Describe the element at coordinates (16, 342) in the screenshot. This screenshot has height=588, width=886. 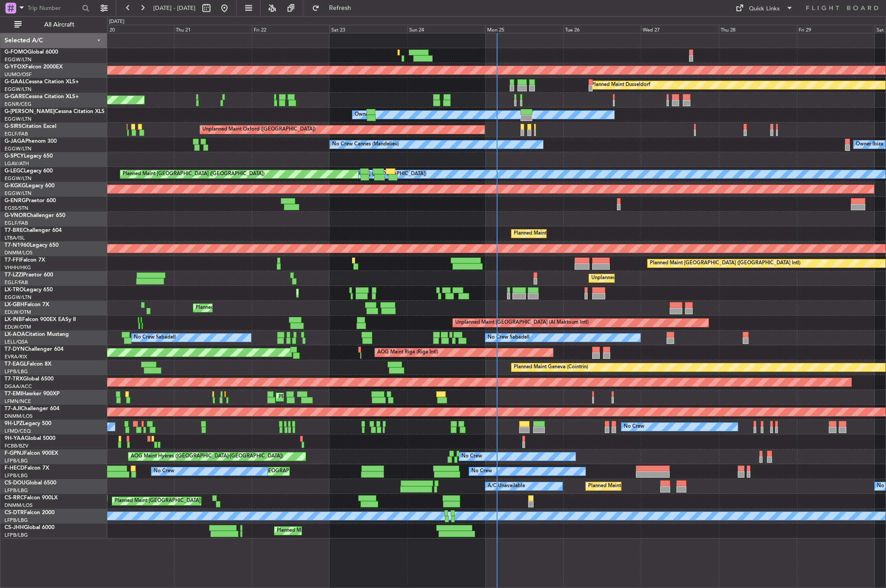
I see `a: LELL/QSA` at that location.